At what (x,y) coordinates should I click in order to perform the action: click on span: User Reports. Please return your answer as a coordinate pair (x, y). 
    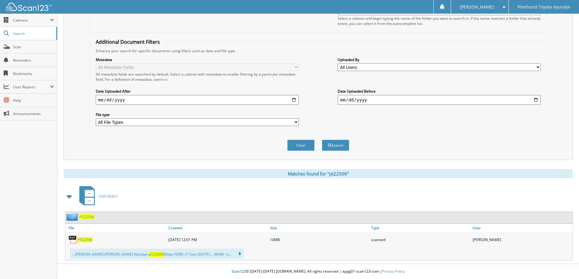
    Looking at the image, I should click on (31, 87).